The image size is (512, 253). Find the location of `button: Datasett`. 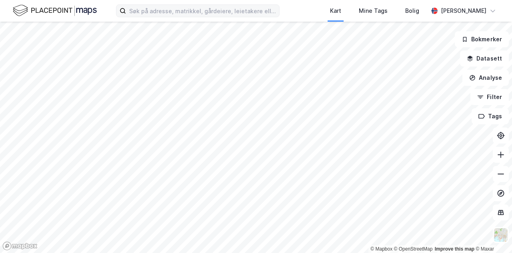

button: Datasett is located at coordinates (485, 58).